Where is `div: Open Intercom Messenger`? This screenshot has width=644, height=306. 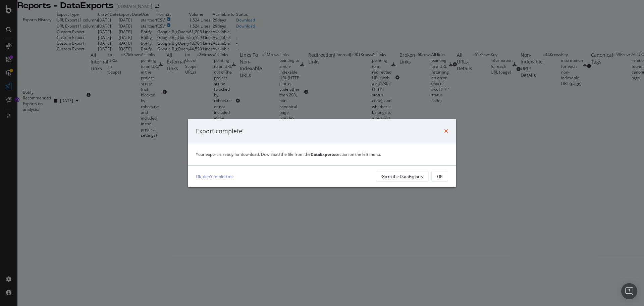 div: Open Intercom Messenger is located at coordinates (629, 291).